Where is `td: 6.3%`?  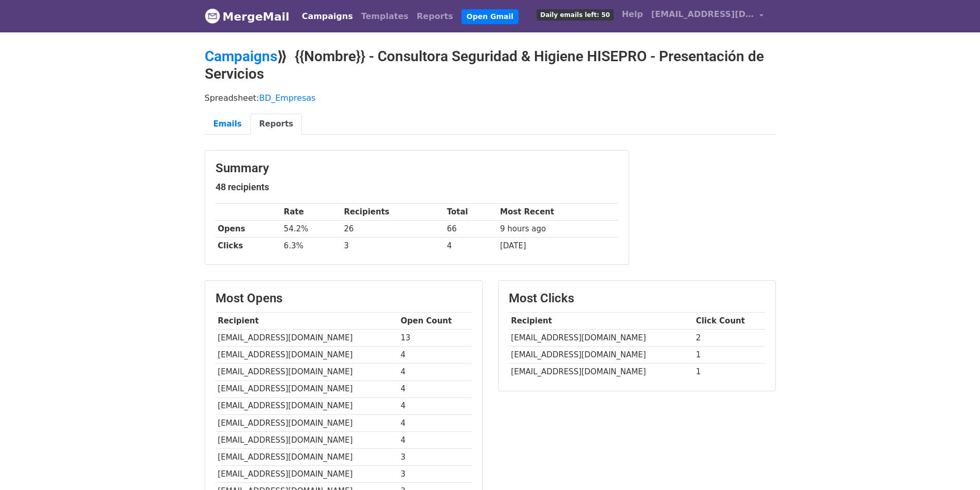 td: 6.3% is located at coordinates (311, 246).